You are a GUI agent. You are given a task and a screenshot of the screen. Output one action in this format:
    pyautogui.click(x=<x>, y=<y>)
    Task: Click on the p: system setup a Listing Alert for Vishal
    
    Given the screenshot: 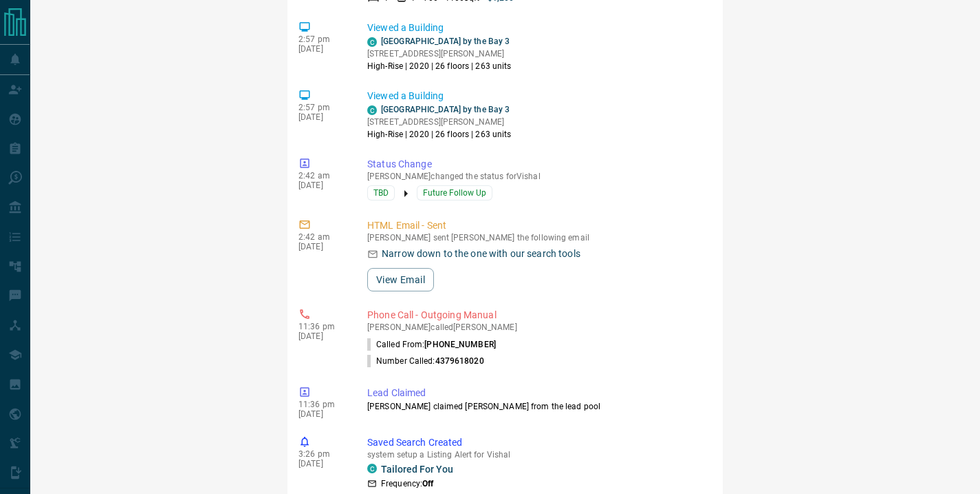 What is the action you would take?
    pyautogui.click(x=536, y=454)
    